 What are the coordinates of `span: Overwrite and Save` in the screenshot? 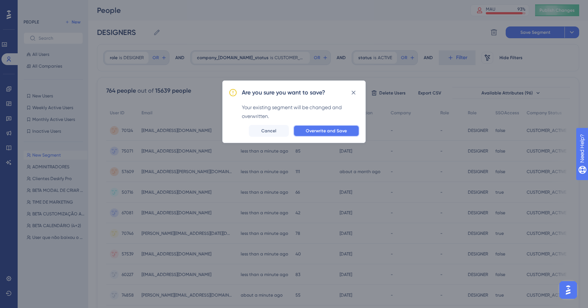 It's located at (326, 131).